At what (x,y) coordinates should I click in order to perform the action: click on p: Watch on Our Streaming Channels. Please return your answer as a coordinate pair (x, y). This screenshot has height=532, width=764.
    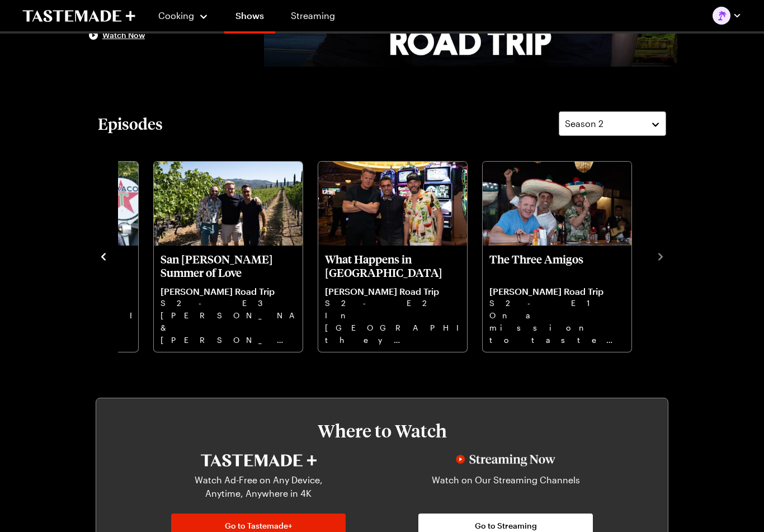
    Looking at the image, I should click on (506, 487).